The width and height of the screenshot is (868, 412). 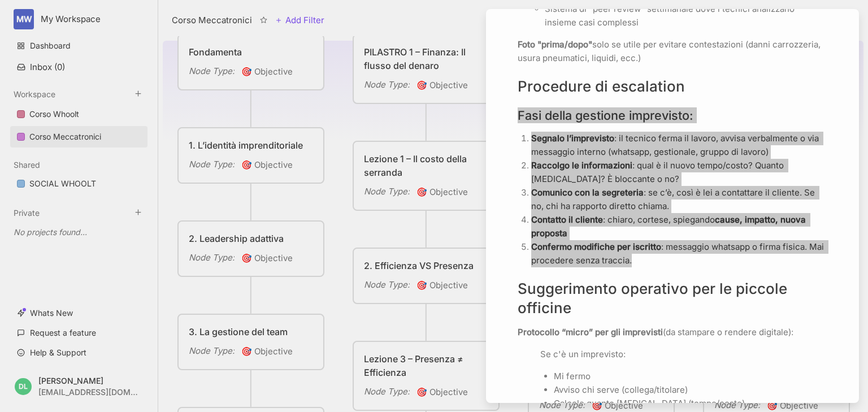 I want to click on p: : chiaro, cortese, spiegando, so click(x=678, y=226).